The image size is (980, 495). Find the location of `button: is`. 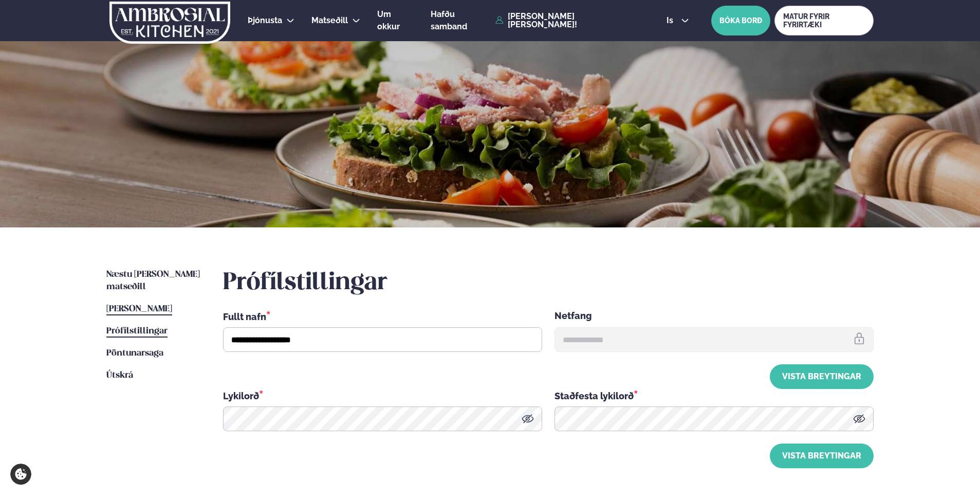

button: is is located at coordinates (677, 21).